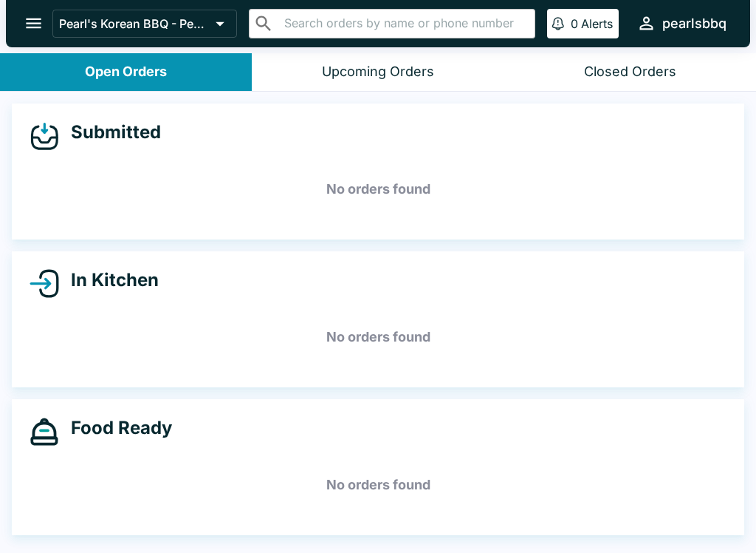 The height and width of the screenshot is (553, 756). What do you see at coordinates (126, 71) in the screenshot?
I see `div: Open Orders` at bounding box center [126, 71].